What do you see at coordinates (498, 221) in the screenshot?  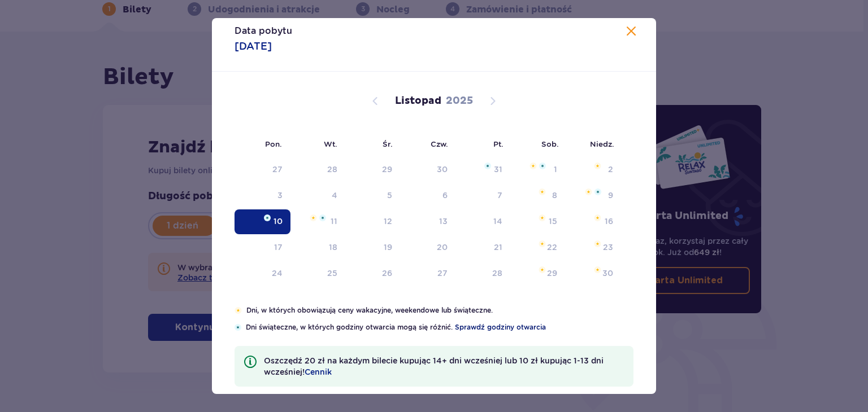 I see `div: 14` at bounding box center [498, 221].